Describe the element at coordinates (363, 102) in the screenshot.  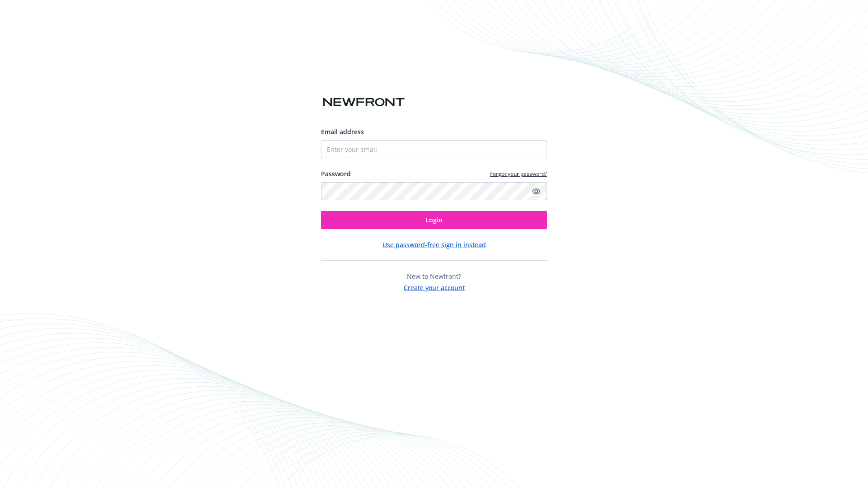
I see `img: Newfront logo` at that location.